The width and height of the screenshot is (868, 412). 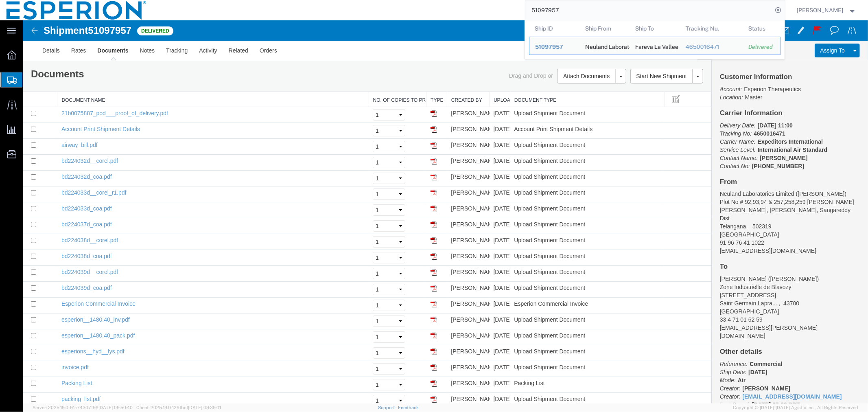 What do you see at coordinates (704, 360) in the screenshot?
I see `i: Mode:` at bounding box center [704, 360].